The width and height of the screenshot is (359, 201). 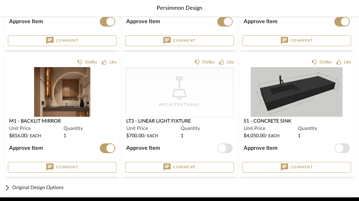 I want to click on img: S1 - Concrete Sink, so click(x=297, y=92).